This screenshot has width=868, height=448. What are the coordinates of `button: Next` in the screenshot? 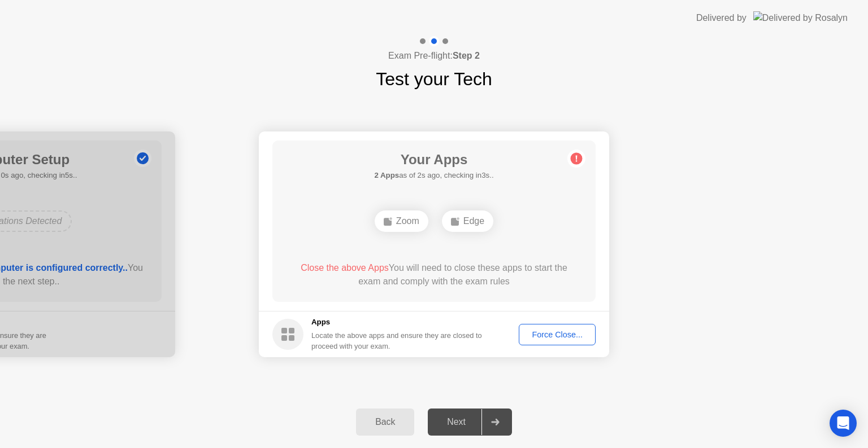 It's located at (470, 422).